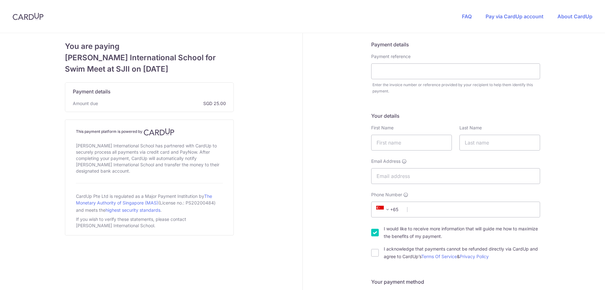  I want to click on input: First name, so click(412, 142).